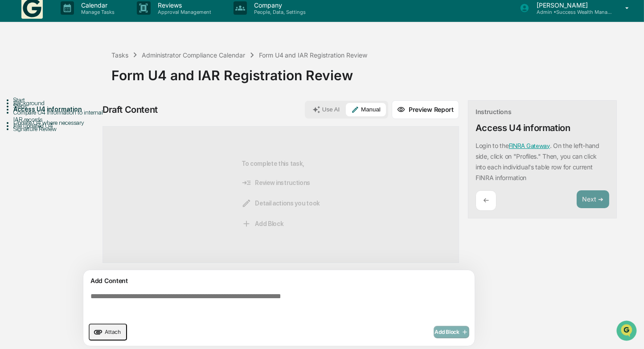  I want to click on button: Preview Report, so click(425, 110).